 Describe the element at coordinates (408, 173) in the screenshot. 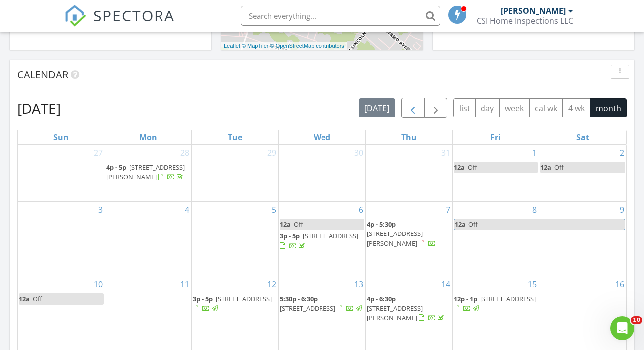

I see `td: Go to July 31, 2025` at that location.